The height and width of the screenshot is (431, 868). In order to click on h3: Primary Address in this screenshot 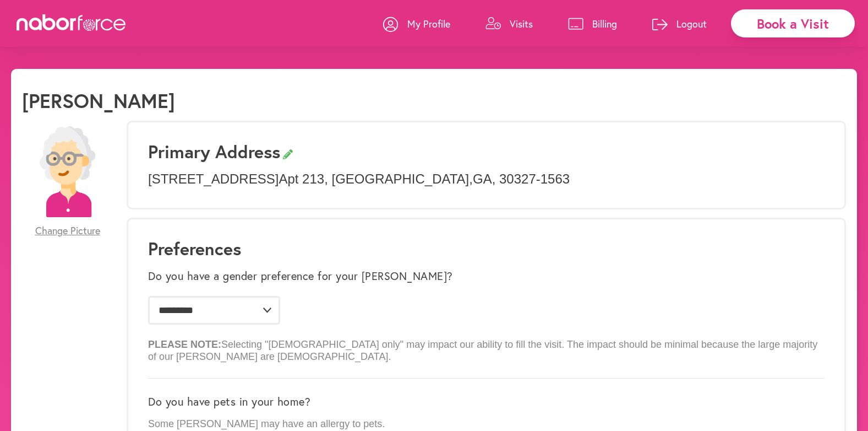, I will do `click(486, 152)`.